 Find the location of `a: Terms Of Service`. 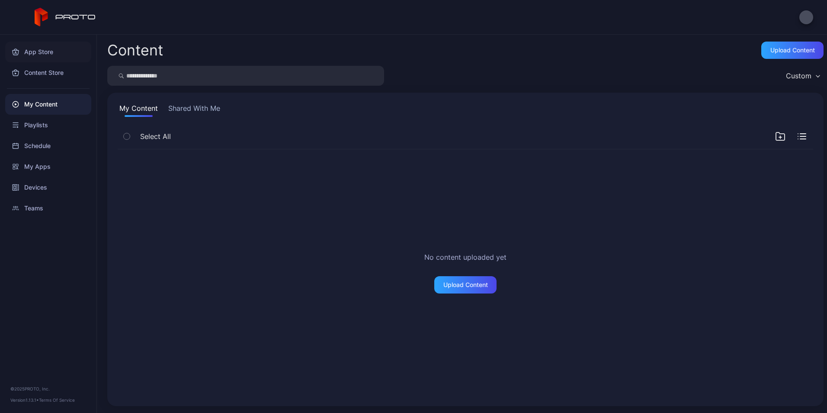

a: Terms Of Service is located at coordinates (57, 400).